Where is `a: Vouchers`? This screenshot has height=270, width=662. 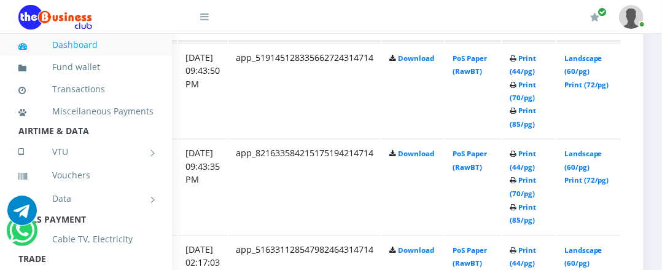 a: Vouchers is located at coordinates (86, 175).